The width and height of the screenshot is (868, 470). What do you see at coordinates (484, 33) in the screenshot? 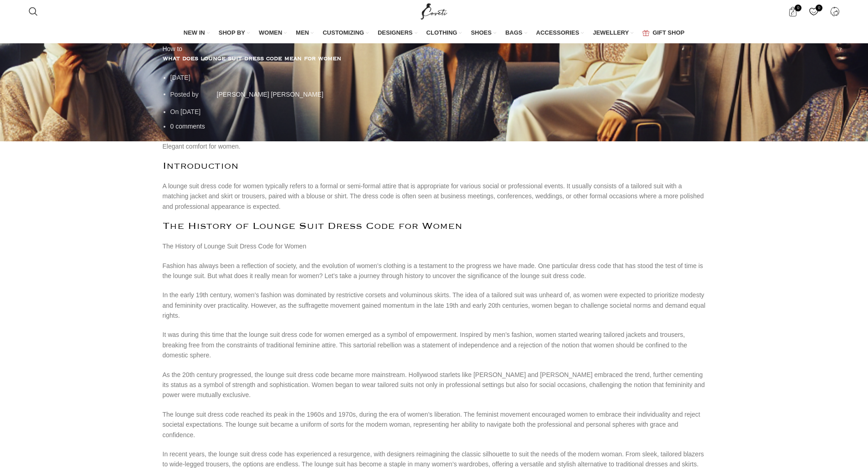
I see `a: SHOES` at bounding box center [484, 33].